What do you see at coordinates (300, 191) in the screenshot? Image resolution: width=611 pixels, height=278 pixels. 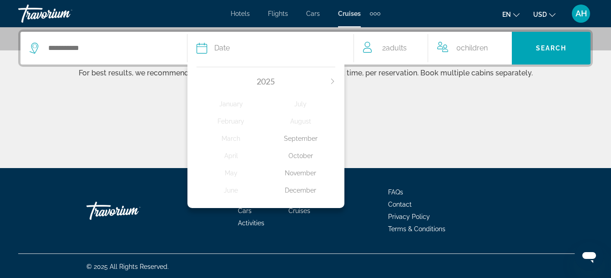 I see `button: December` at bounding box center [300, 191].